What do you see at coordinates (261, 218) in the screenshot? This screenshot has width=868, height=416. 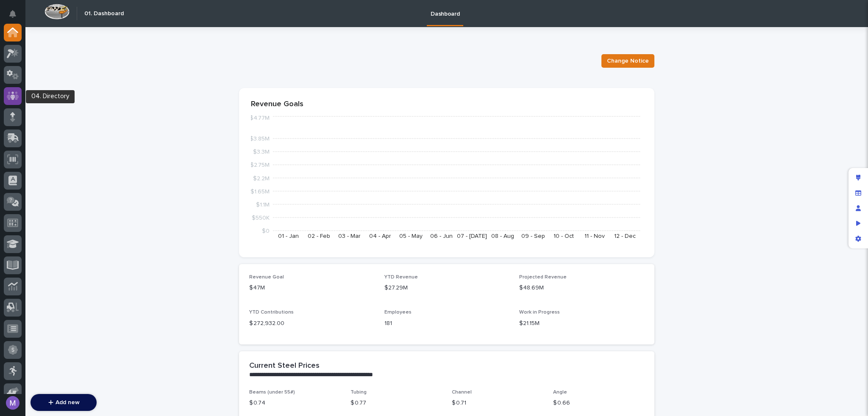 I see `tspan: $550K` at bounding box center [261, 218].